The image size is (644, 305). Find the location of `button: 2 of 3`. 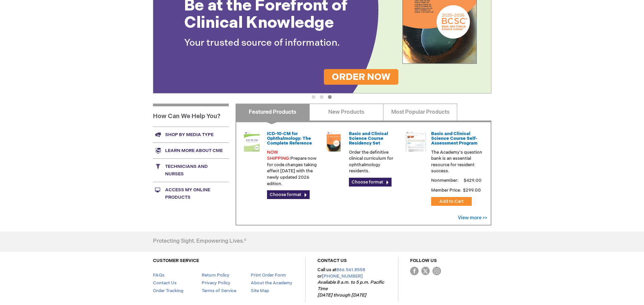

button: 2 of 3 is located at coordinates (322, 97).